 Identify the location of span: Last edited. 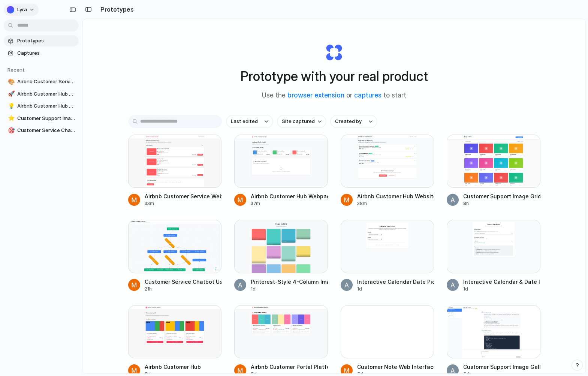
(244, 121).